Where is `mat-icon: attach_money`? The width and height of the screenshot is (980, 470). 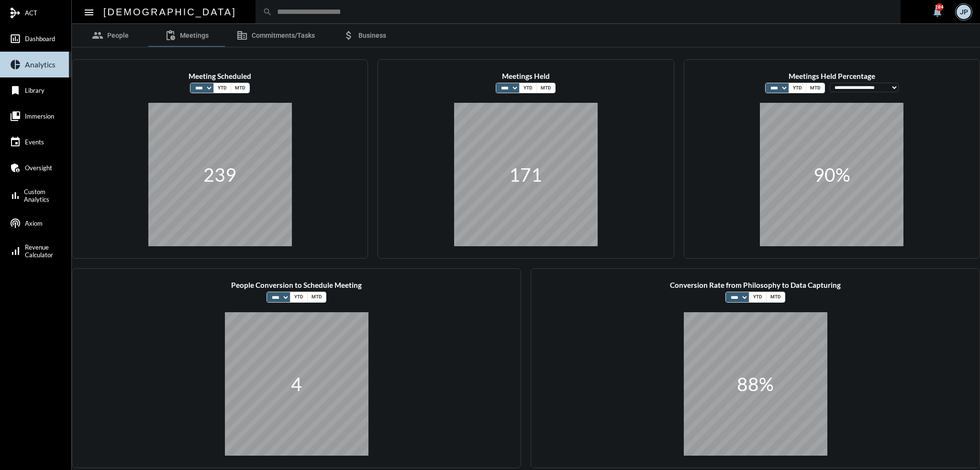 mat-icon: attach_money is located at coordinates (349, 35).